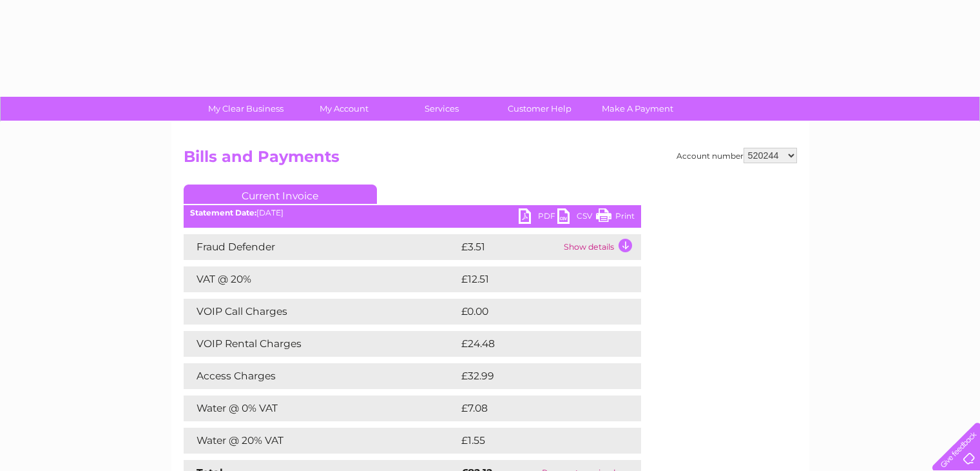 This screenshot has height=471, width=980. What do you see at coordinates (490, 160) in the screenshot?
I see `h2: Bills and Payments` at bounding box center [490, 160].